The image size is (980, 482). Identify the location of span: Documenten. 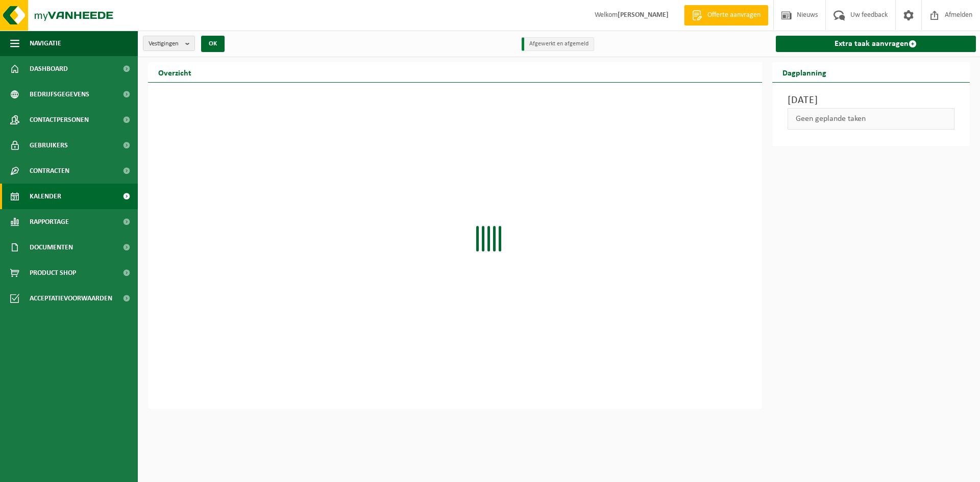
(51, 247).